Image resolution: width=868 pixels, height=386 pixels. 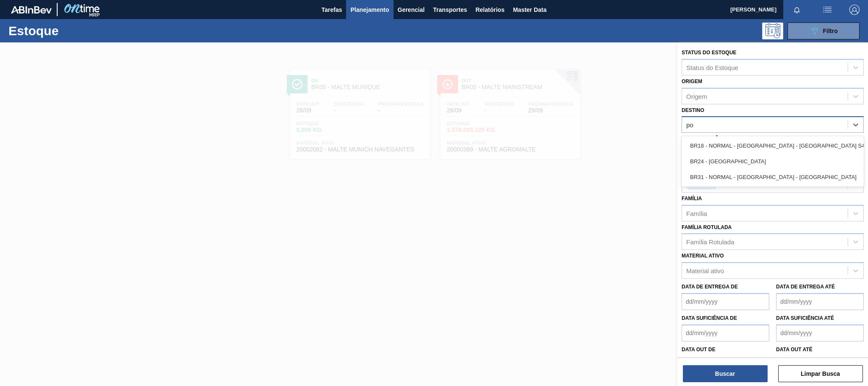 What do you see at coordinates (805, 318) in the screenshot?
I see `label: Data suficiência até` at bounding box center [805, 318].